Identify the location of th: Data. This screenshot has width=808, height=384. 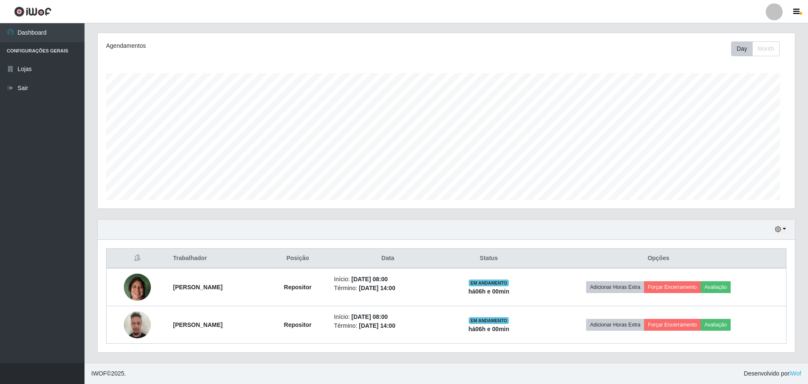
(388, 258).